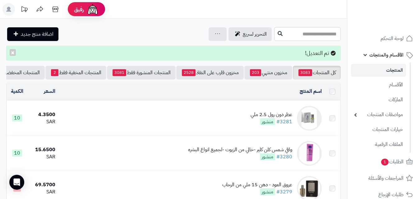 The width and height of the screenshot is (420, 199). I want to click on a: المنتجات المخفية فقط2, so click(76, 73).